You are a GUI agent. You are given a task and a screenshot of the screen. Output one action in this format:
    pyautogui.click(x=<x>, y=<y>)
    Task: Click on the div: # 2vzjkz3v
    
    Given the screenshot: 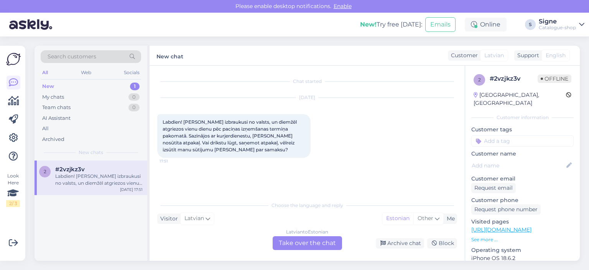 What is the action you would take?
    pyautogui.click(x=513, y=79)
    